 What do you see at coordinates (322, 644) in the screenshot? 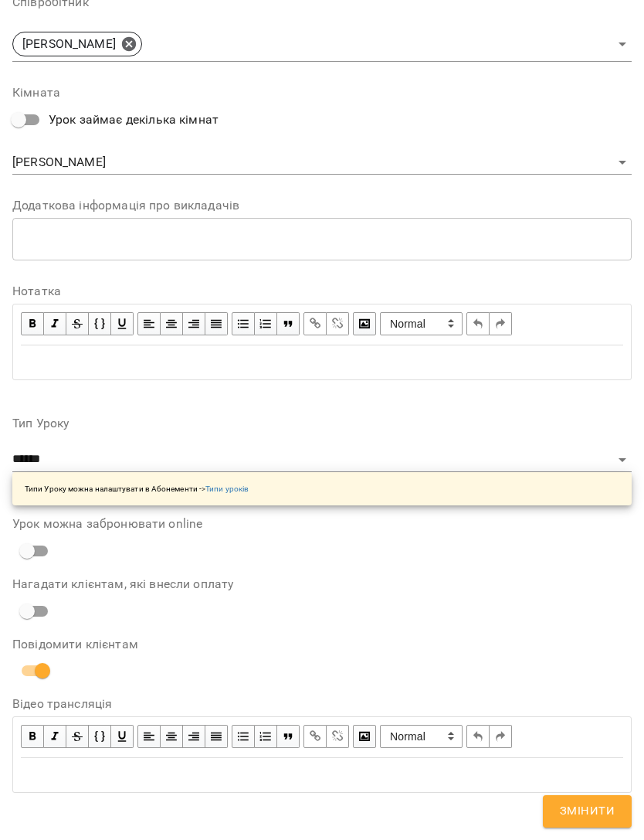
I see `label: Повідомити клієнтам` at bounding box center [322, 644].